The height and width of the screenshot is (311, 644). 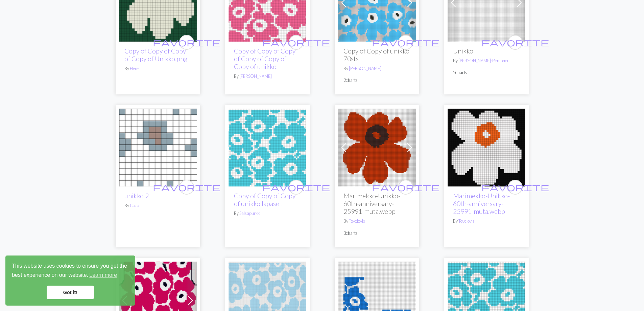 I want to click on img: unikko 2, so click(x=158, y=148).